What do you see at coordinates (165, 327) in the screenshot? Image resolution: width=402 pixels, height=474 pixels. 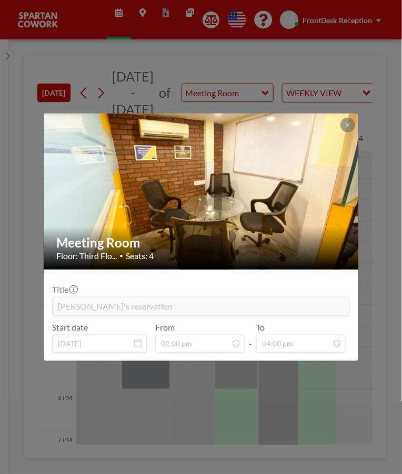 I see `label: From` at bounding box center [165, 327].